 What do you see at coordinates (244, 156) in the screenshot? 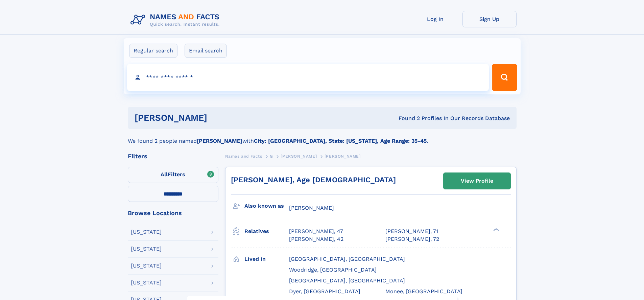
I see `a: Names and Facts` at bounding box center [244, 156].